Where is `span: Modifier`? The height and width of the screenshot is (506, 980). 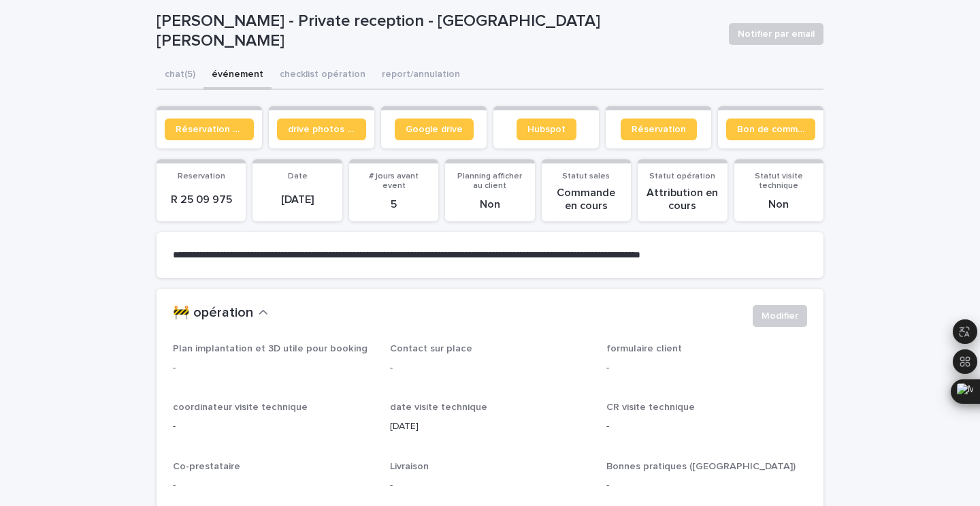
span: Modifier is located at coordinates (780, 316).